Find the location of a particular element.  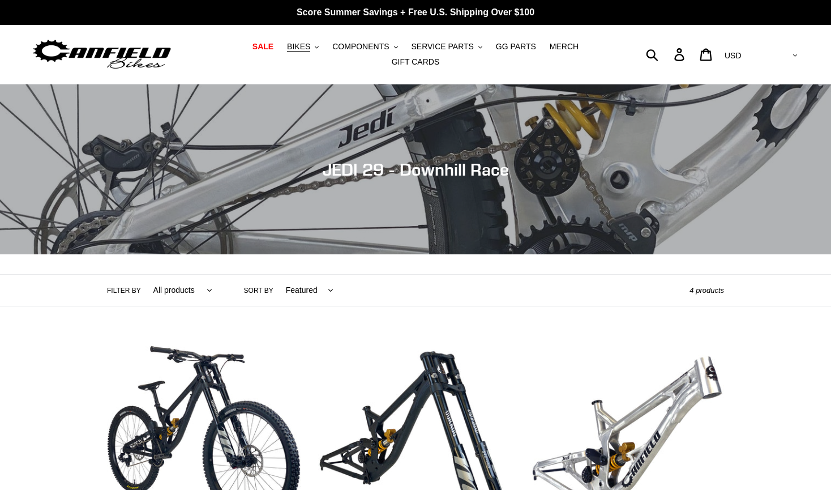

a: MERCH is located at coordinates (564, 46).